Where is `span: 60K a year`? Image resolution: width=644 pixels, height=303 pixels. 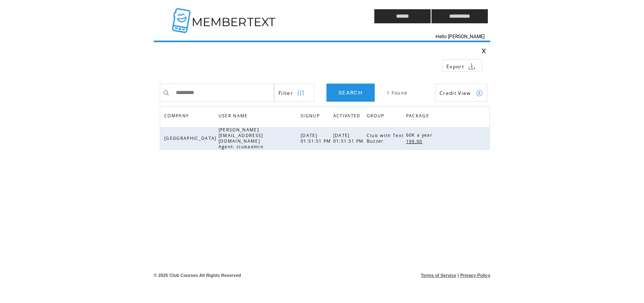
span: 60K a year is located at coordinates (420, 135).